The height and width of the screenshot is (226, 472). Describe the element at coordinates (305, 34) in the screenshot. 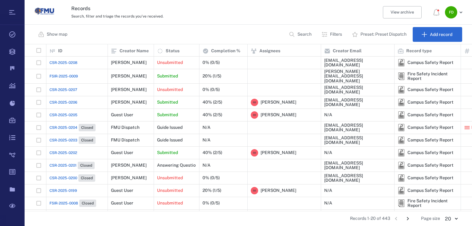

I see `p: Search` at that location.